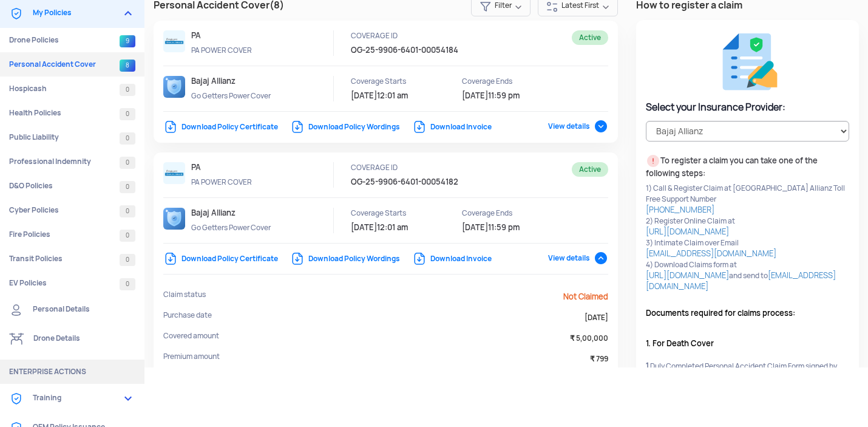 The height and width of the screenshot is (427, 868). I want to click on span: 8, so click(128, 66).